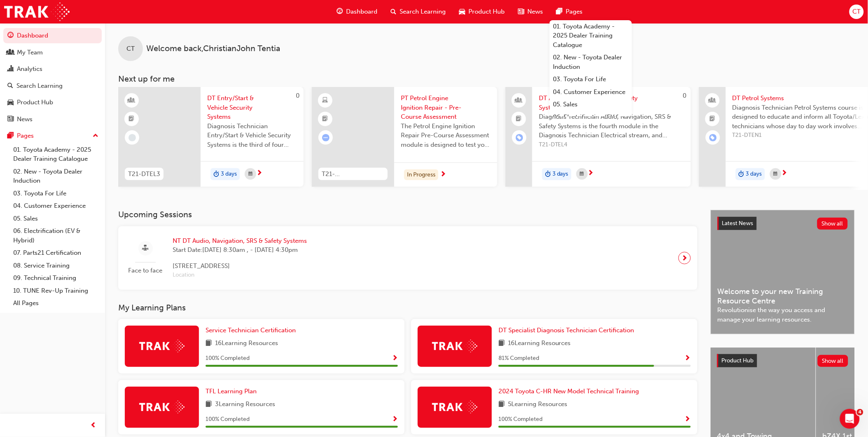 The height and width of the screenshot is (437, 868). Describe the element at coordinates (783, 315) in the screenshot. I see `span: Revolutionise the way you access and manage your learning resources.` at that location.